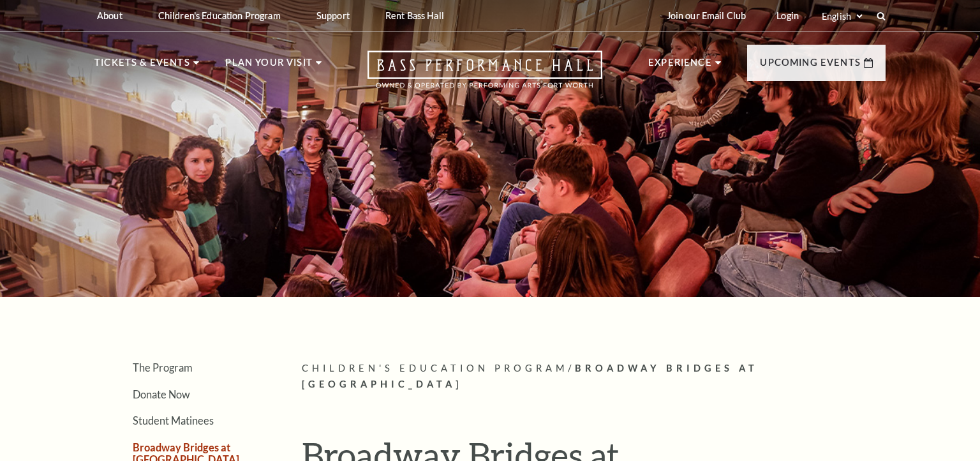  Describe the element at coordinates (161, 394) in the screenshot. I see `a: Donate Now` at that location.